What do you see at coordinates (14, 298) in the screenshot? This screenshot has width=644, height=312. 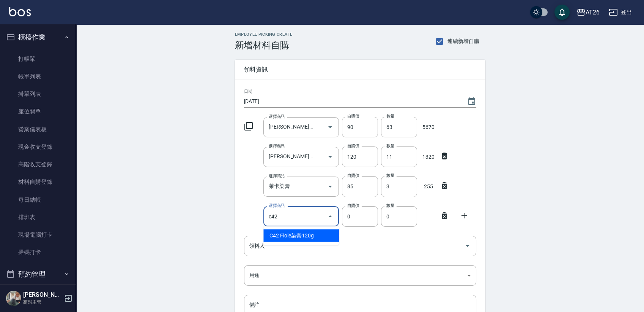 I see `img: Person` at bounding box center [14, 298].